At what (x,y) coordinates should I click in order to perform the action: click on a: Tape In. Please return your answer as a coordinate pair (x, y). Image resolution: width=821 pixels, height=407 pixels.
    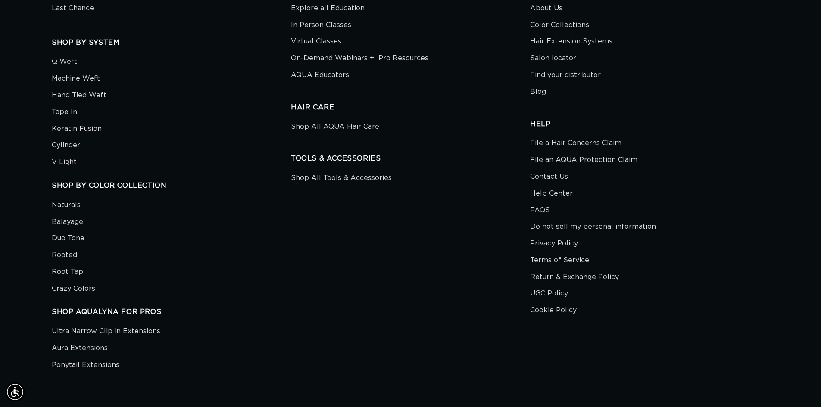
    Looking at the image, I should click on (64, 112).